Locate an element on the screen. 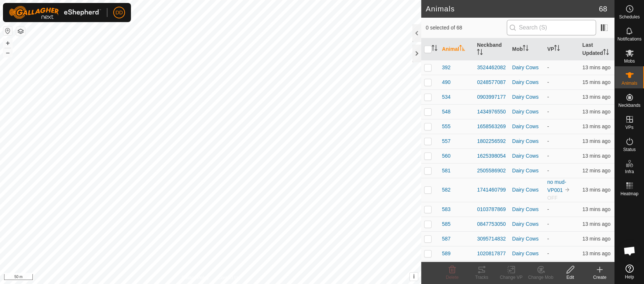 This screenshot has width=644, height=284. span: VPs is located at coordinates (630, 128).